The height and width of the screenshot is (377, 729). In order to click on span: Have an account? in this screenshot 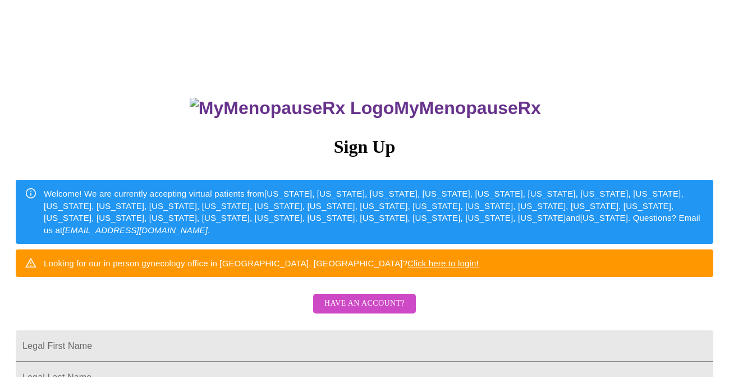, I will do `click(364, 303)`.